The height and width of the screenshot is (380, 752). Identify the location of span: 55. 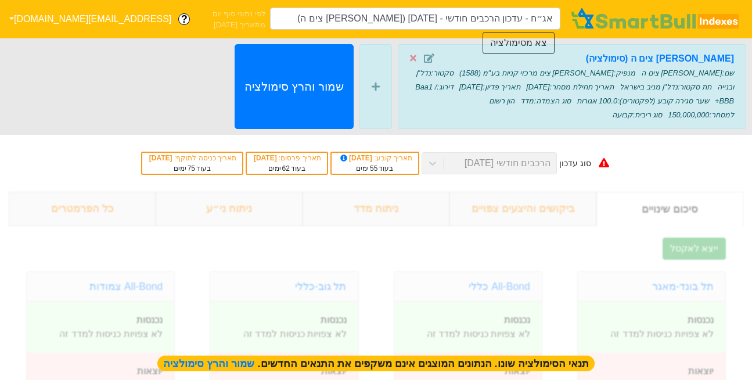
(374, 168).